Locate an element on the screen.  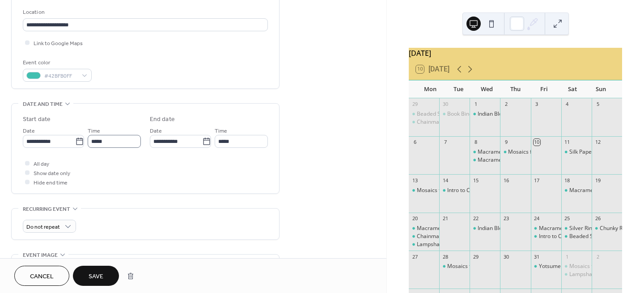
span: Recurring event is located at coordinates (47, 209).